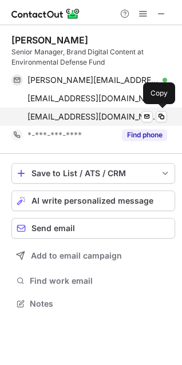 This screenshot has width=182, height=365. Describe the element at coordinates (93, 256) in the screenshot. I see `button: Add to email campaign` at that location.